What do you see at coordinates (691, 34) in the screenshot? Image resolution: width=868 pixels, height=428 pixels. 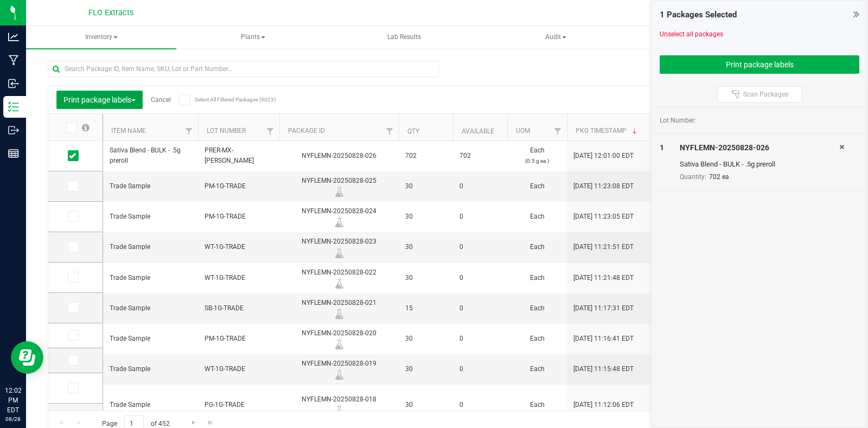 I see `a: Unselect all packages` at bounding box center [691, 34].